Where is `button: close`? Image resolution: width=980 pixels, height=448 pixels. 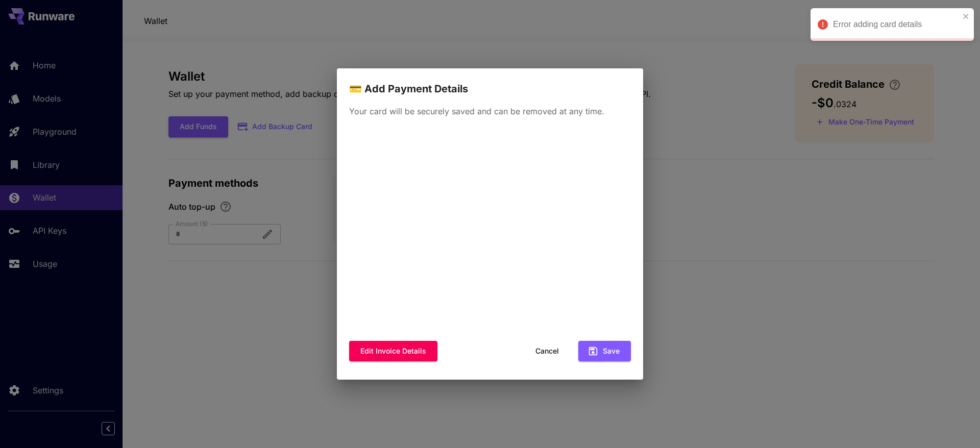
button: close is located at coordinates (966, 16).